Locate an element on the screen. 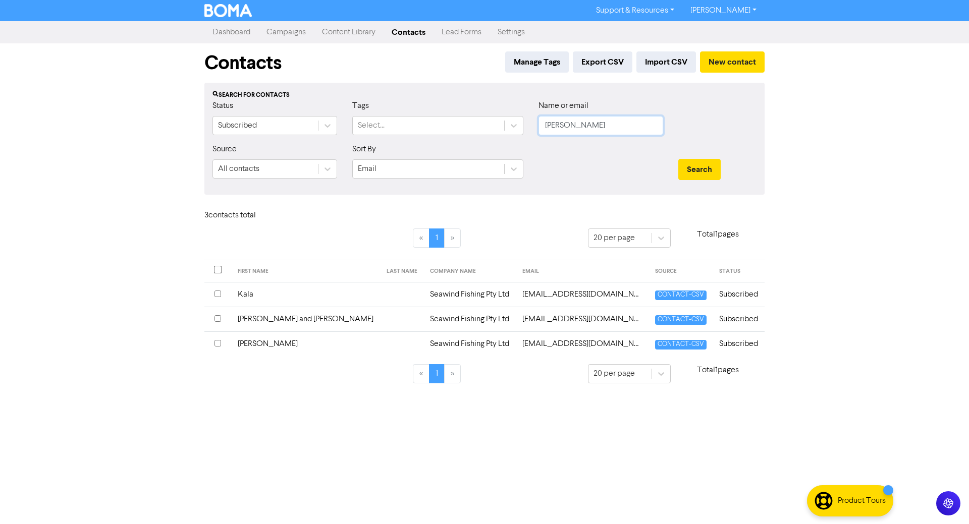  label: Status is located at coordinates (223, 106).